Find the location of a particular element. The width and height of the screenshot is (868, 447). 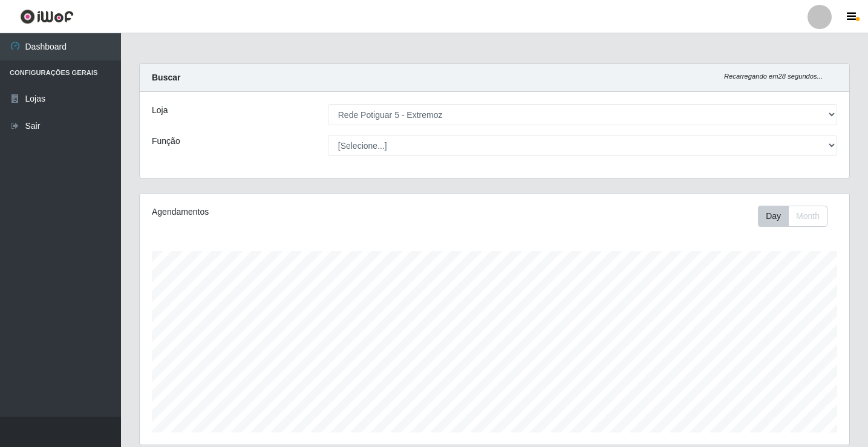

i: Recarregando em 28 segundos... is located at coordinates (773, 76).